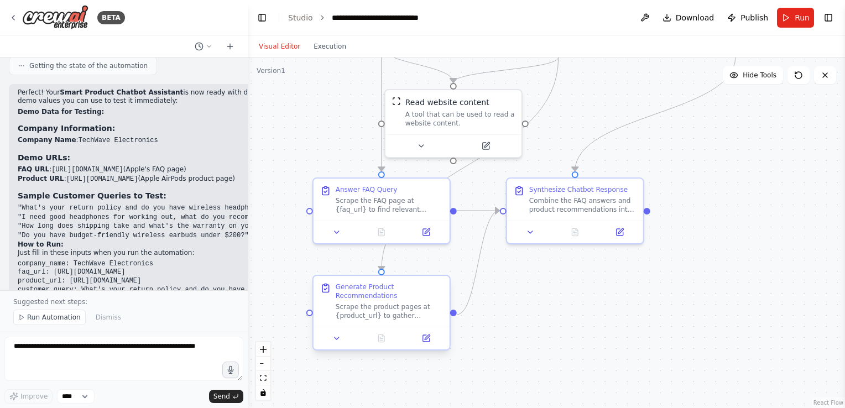 The height and width of the screenshot is (408, 845). What do you see at coordinates (124, 302) in the screenshot?
I see `p: Suggested next steps:` at bounding box center [124, 302].